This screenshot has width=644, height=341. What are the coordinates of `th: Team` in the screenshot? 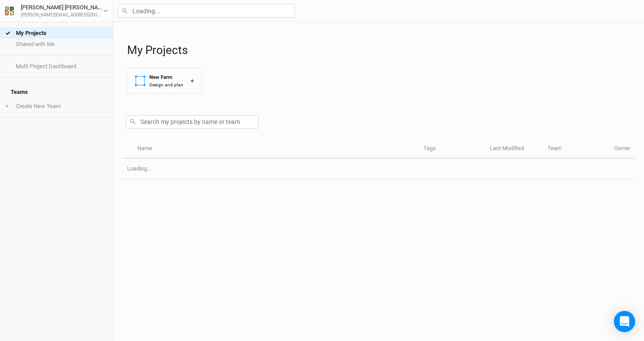 It's located at (576, 149).